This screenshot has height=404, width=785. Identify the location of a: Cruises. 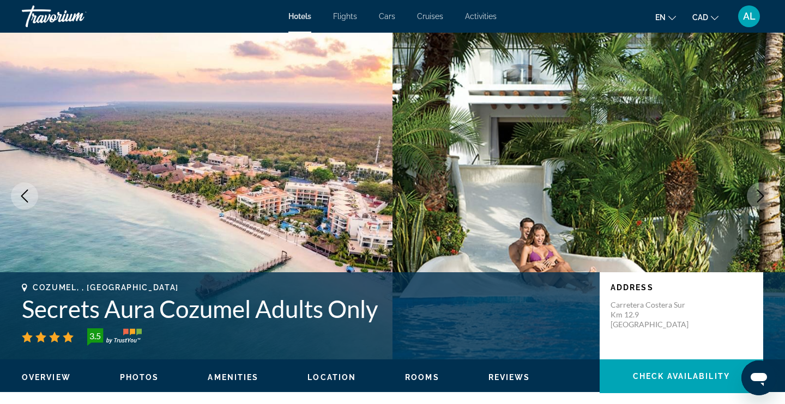
(430, 16).